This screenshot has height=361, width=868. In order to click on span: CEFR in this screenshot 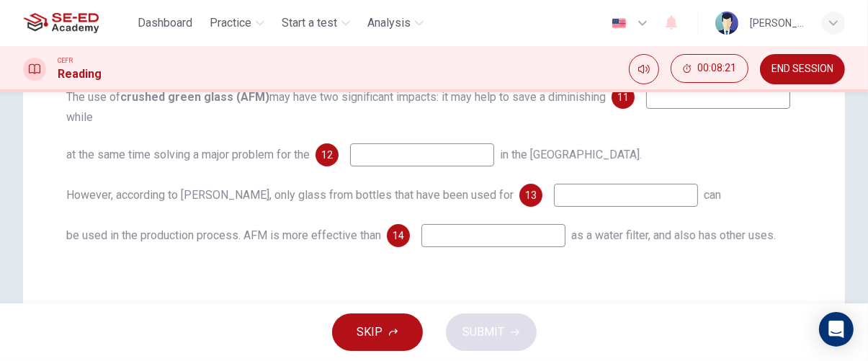, I will do `click(65, 61)`.